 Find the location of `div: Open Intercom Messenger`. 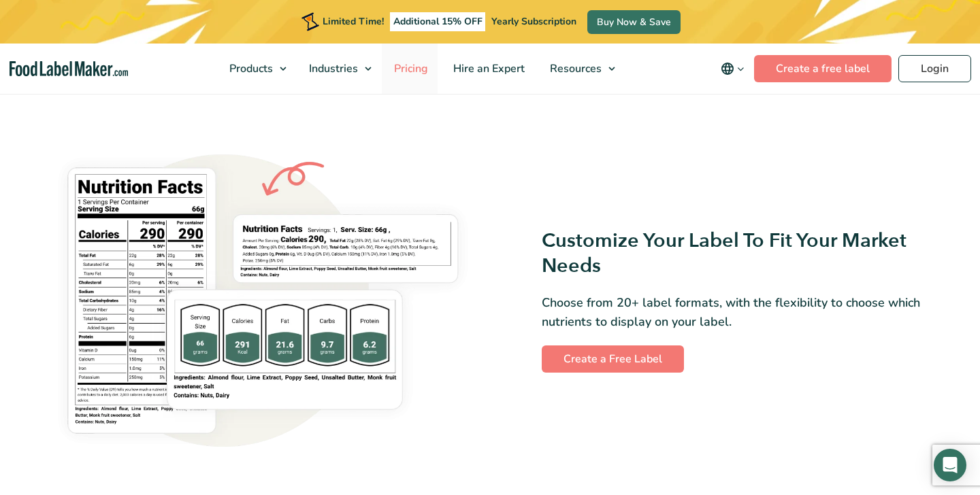

div: Open Intercom Messenger is located at coordinates (950, 465).